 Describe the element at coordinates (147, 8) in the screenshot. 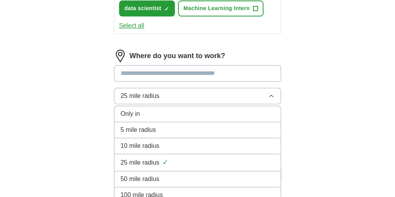

I see `button: data scientist✓` at that location.